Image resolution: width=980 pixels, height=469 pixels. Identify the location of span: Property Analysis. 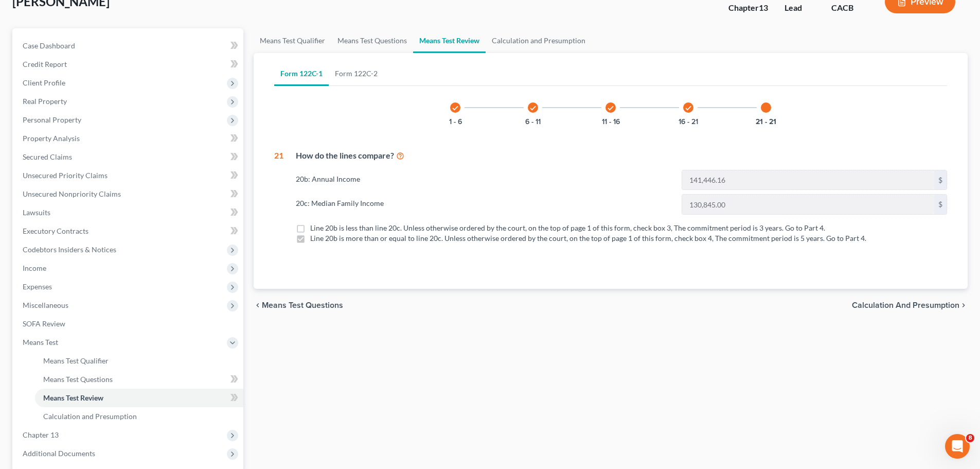
(51, 138).